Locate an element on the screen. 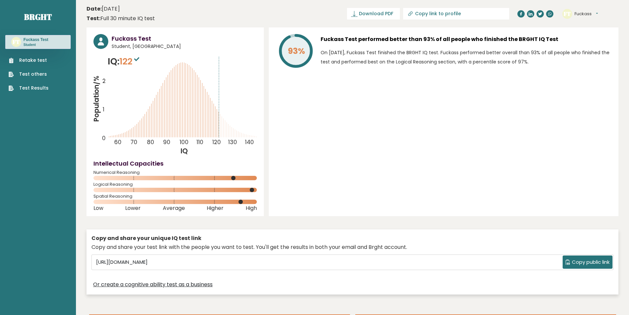 This screenshot has width=629, height=315. span: 122 is located at coordinates (130, 61).